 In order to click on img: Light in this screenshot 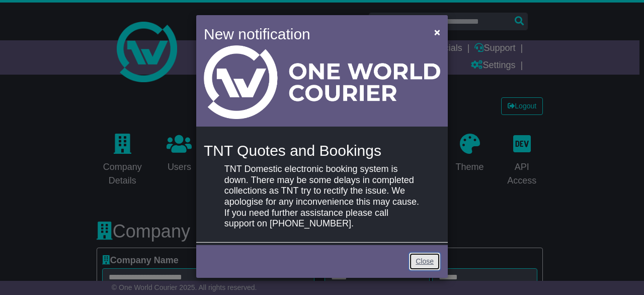, I will do `click(322, 82)`.